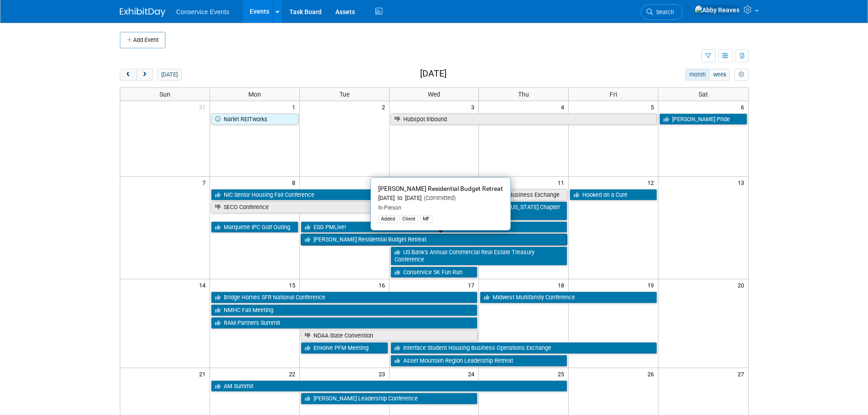  Describe the element at coordinates (434, 227) in the screenshot. I see `a: ESG PMLive!` at that location.